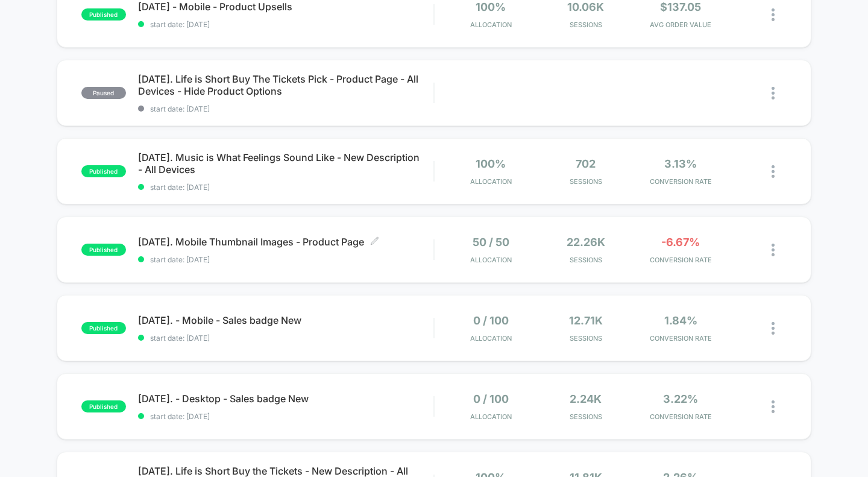 This screenshot has width=868, height=477. I want to click on span: 22.26k, so click(586, 242).